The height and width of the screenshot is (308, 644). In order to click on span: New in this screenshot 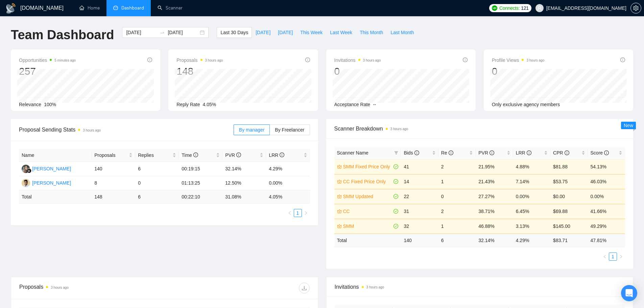, I will do `click(629, 126)`.